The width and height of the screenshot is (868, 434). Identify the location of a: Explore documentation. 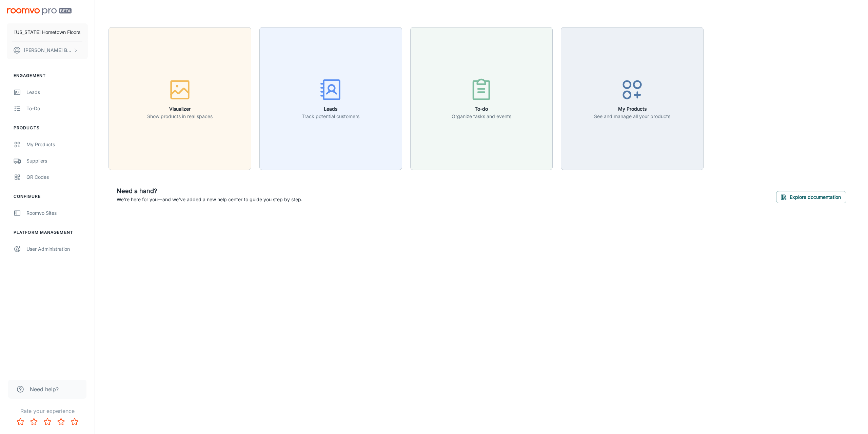
(811, 196).